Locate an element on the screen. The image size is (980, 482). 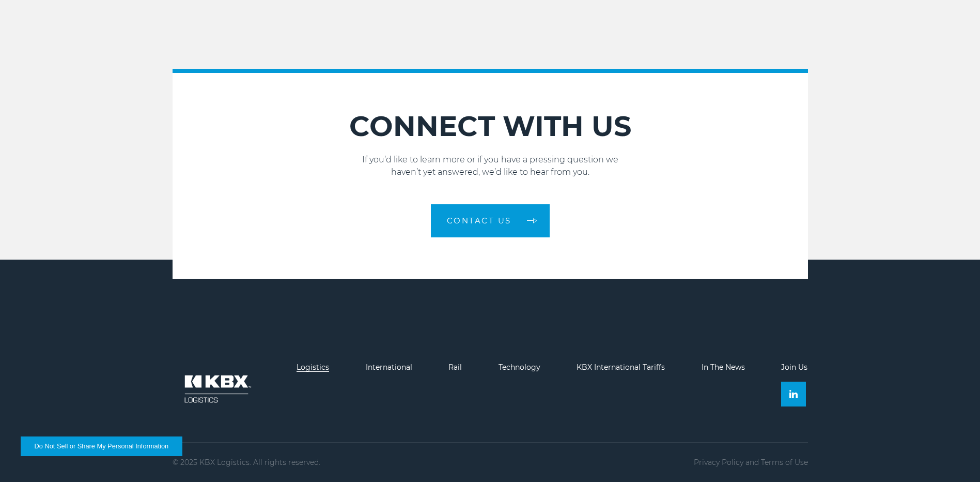
p: © 2025 KBX Logistics. All rights reserved. is located at coordinates (247, 462).